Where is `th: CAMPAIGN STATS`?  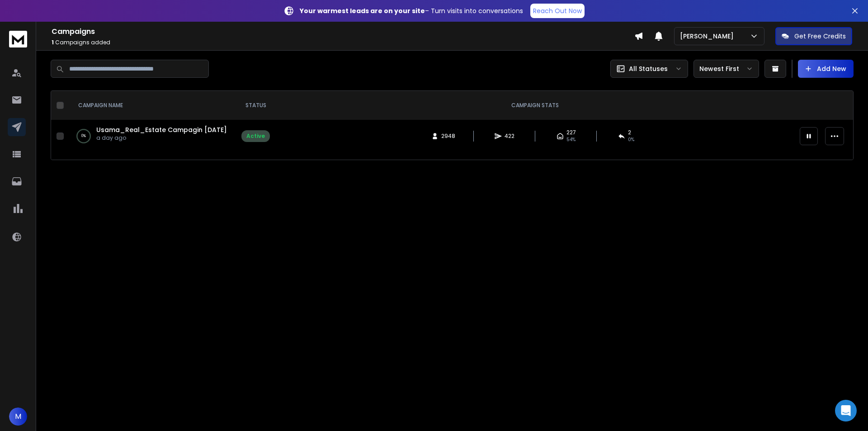 th: CAMPAIGN STATS is located at coordinates (534, 105).